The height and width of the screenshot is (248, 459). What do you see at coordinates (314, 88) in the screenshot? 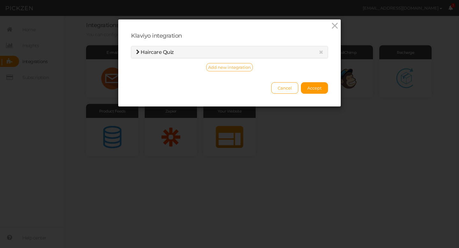
I see `button: Accept` at bounding box center [314, 88].